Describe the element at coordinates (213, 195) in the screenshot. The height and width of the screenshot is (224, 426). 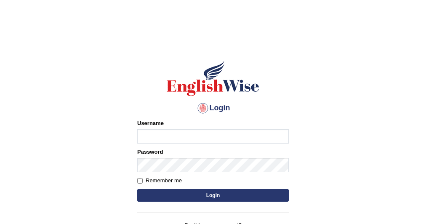
I see `button: Login` at that location.